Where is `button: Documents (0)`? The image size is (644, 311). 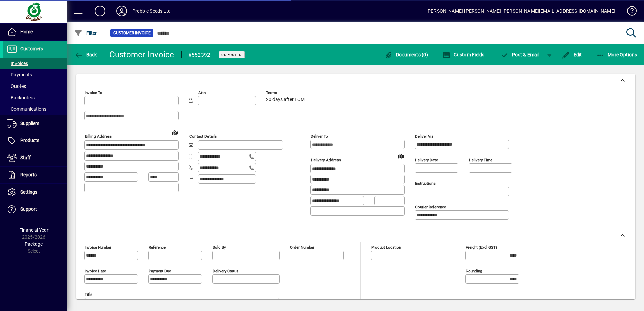 button: Documents (0) is located at coordinates (406, 55).